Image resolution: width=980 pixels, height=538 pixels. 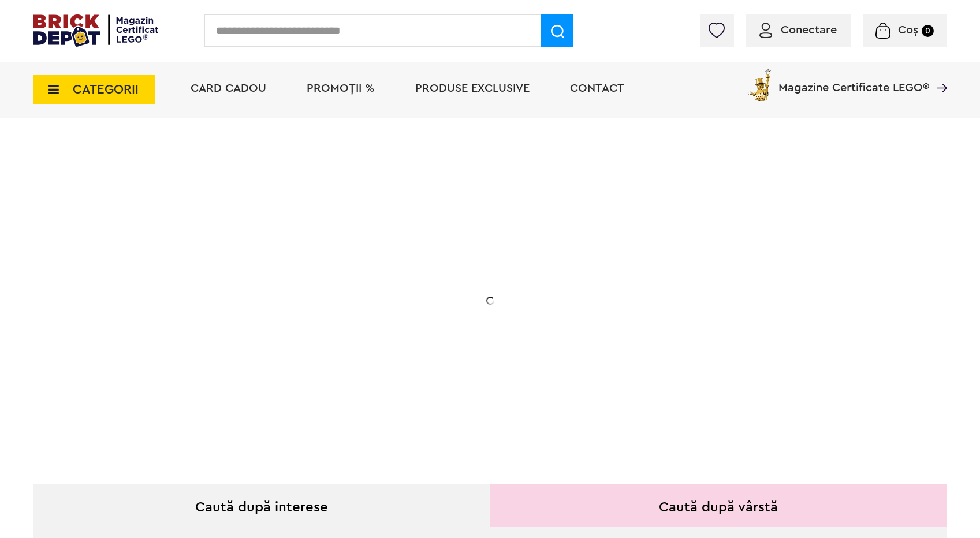 What do you see at coordinates (598, 88) in the screenshot?
I see `a: Contact` at bounding box center [598, 88].